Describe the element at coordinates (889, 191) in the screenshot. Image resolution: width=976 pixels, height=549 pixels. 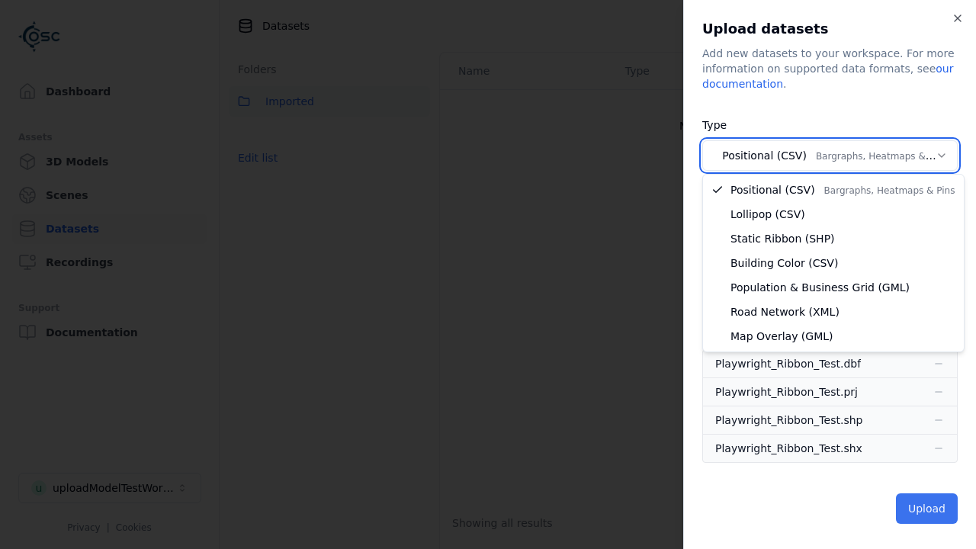
I see `span: Bargraphs, Heatmaps & Pins` at that location.